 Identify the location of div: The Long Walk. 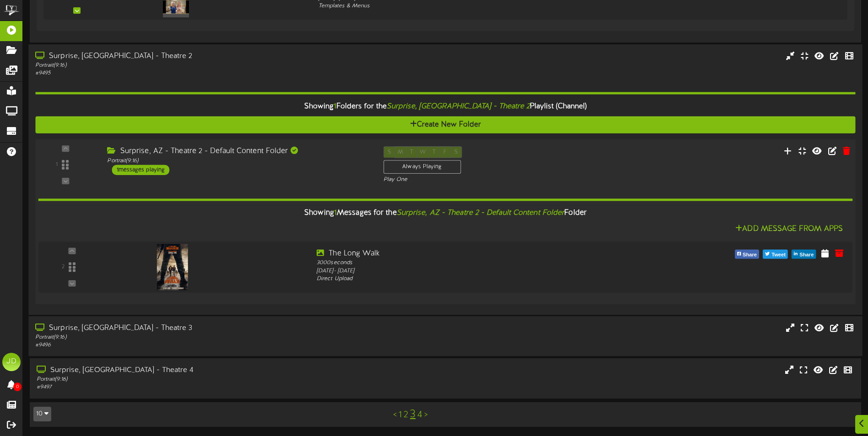
(479, 253).